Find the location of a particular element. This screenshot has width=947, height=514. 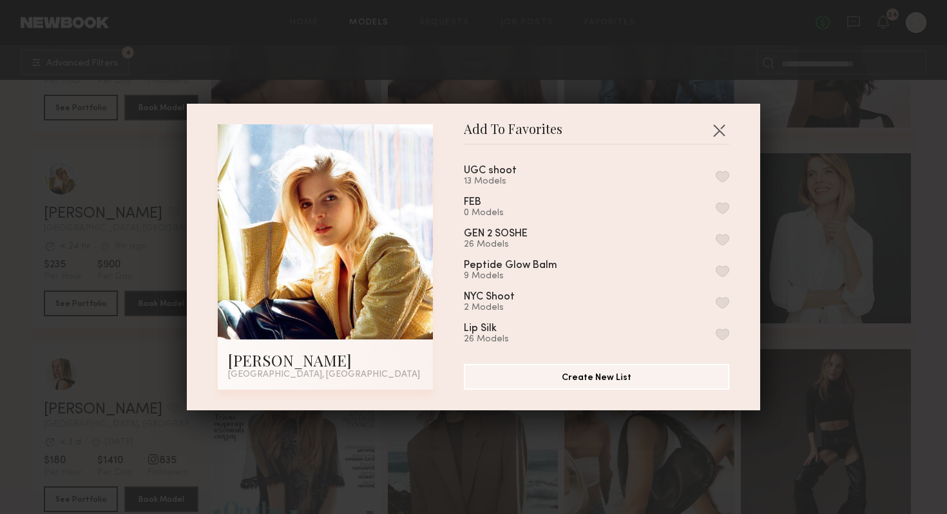

div: UGC shoot is located at coordinates (490, 171).